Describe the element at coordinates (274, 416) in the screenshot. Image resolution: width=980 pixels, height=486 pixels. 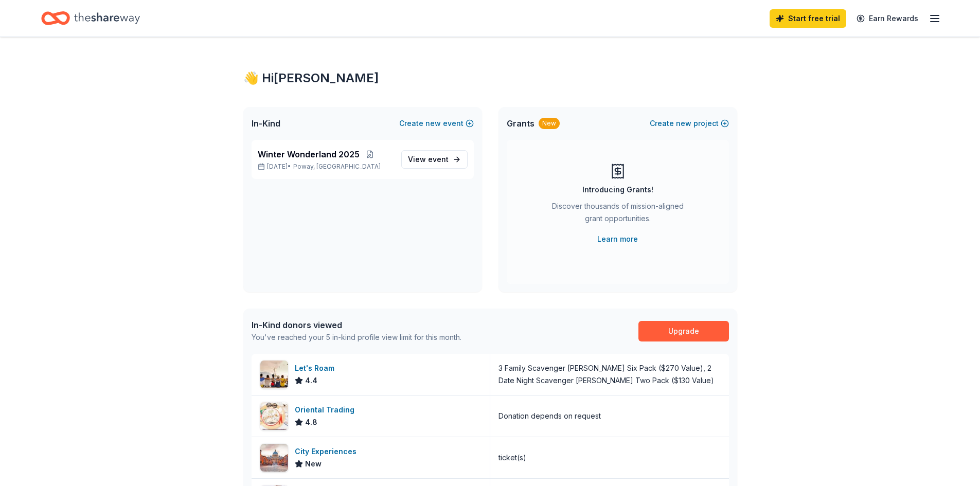
I see `img: Image for Oriental Trading` at that location.